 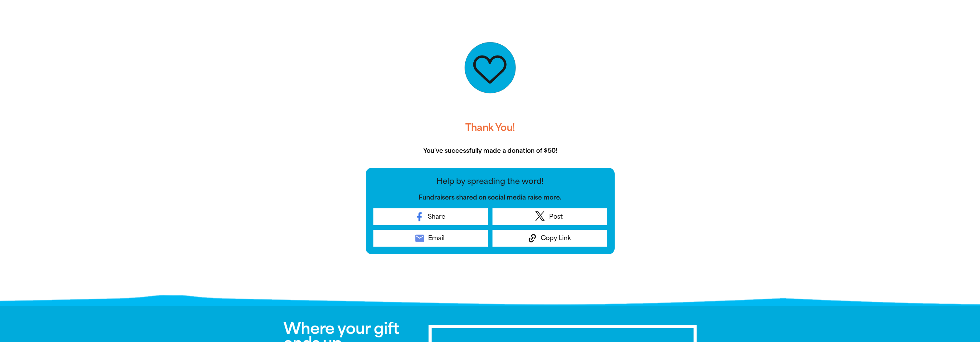 I want to click on span: Post, so click(x=555, y=217).